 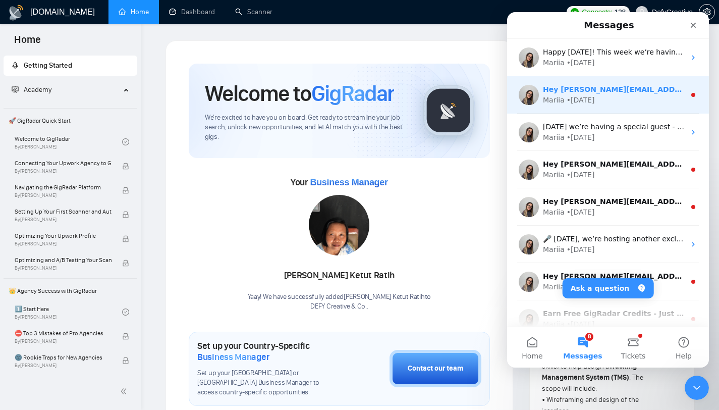 I want to click on span: 🚀 GigRadar Quick Start, so click(x=70, y=121).